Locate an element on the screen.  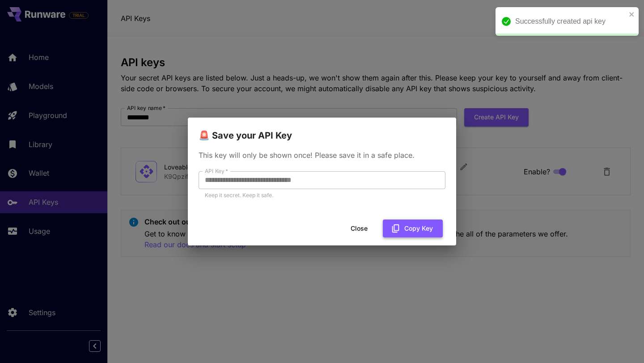
p: This key will only be shown once! Please save it in a safe place. is located at coordinates (322, 155).